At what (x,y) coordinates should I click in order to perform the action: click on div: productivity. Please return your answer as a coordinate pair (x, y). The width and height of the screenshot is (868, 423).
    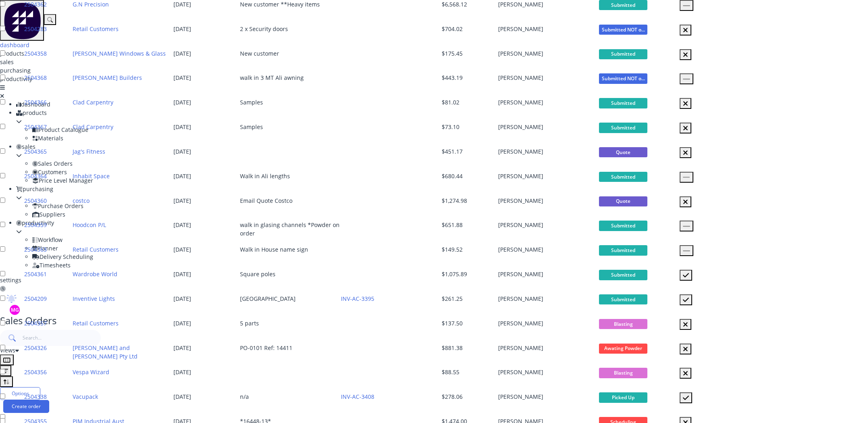
    Looking at the image, I should click on (443, 223).